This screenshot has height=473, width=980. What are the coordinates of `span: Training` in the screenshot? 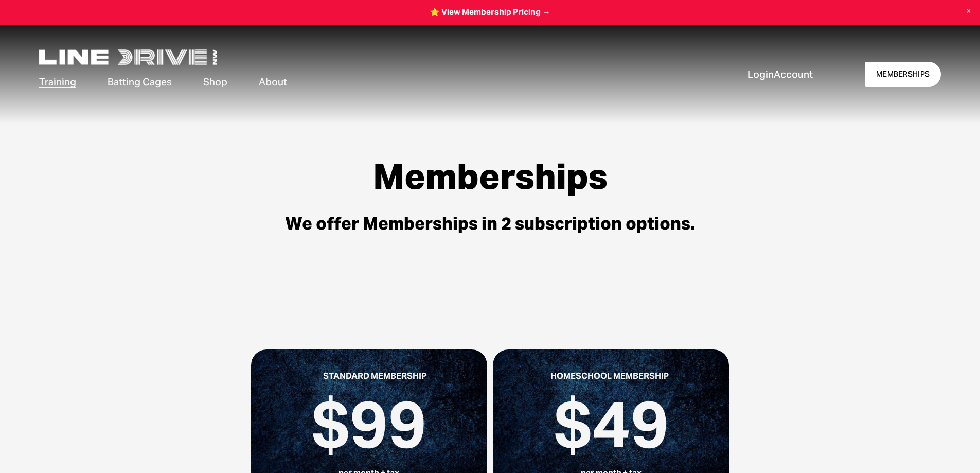 It's located at (57, 82).